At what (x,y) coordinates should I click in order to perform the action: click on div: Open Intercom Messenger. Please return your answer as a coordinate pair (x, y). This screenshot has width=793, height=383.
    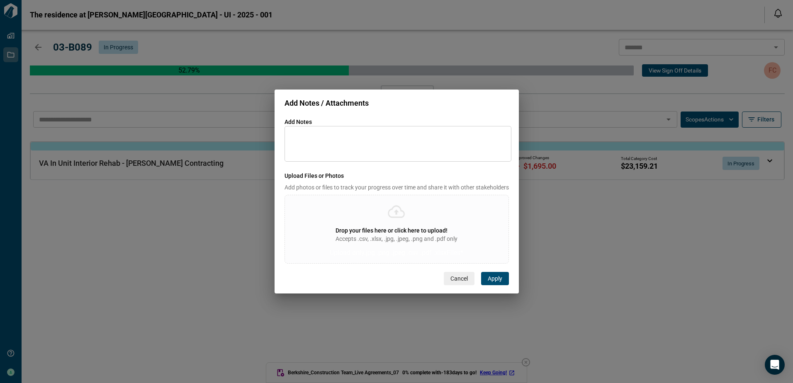
    Looking at the image, I should click on (774, 365).